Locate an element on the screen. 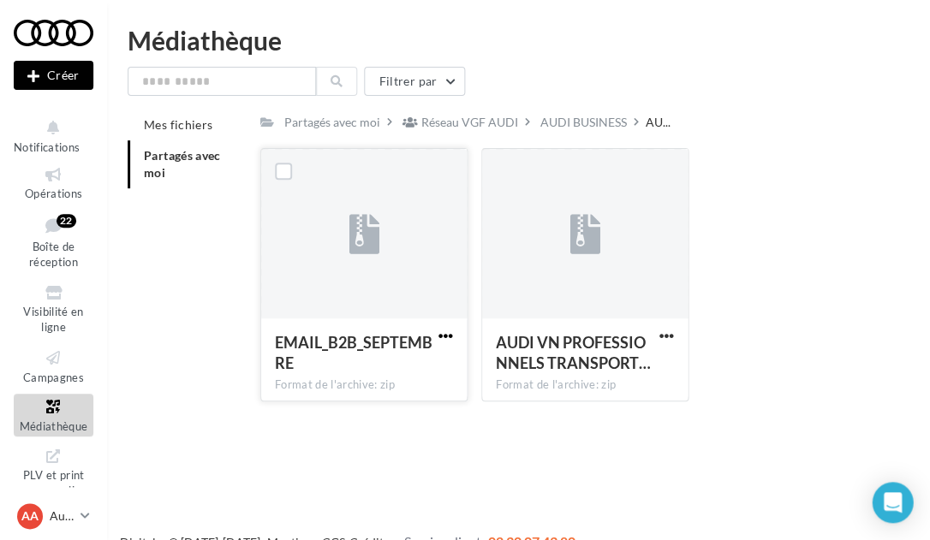  span: Partagés avec moi is located at coordinates (182, 164).